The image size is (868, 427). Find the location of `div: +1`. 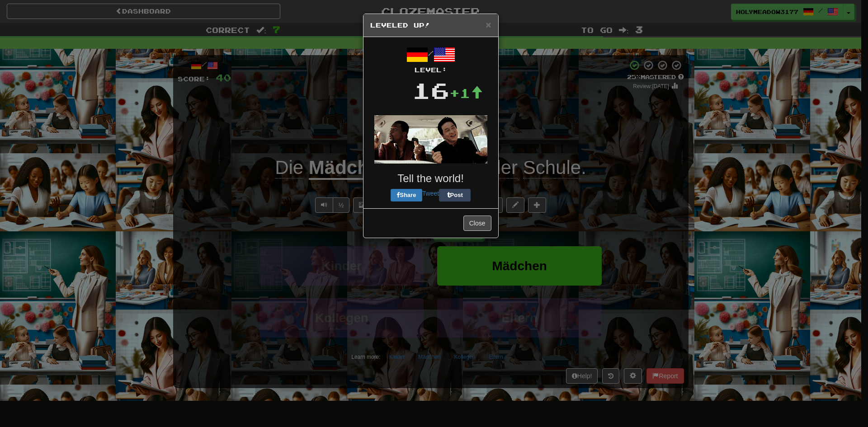

div: +1 is located at coordinates (466, 93).